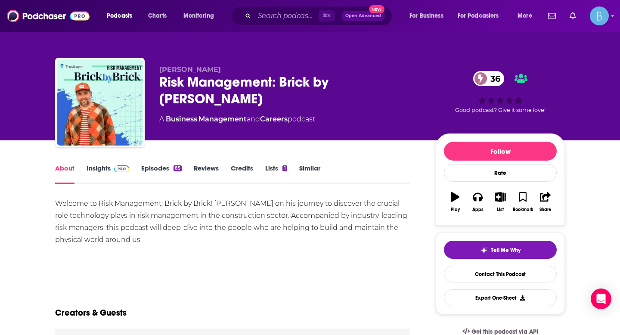 This screenshot has height=335, width=620. What do you see at coordinates (198, 16) in the screenshot?
I see `span: Monitoring` at bounding box center [198, 16].